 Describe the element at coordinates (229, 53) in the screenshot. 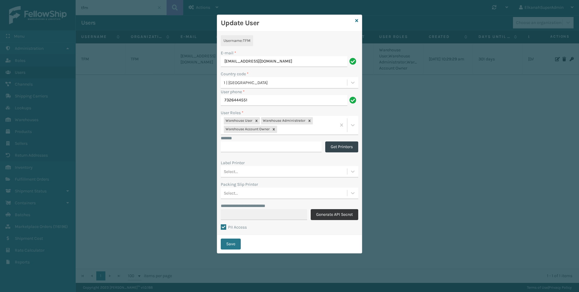

I see `label: E-mail` at that location.